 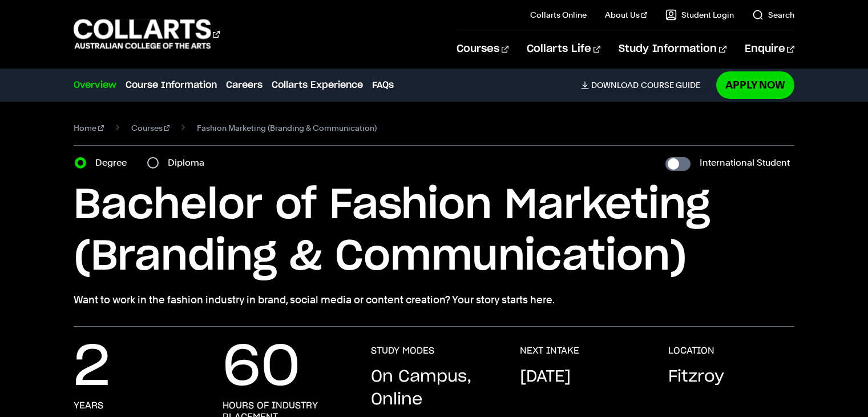 I want to click on a: Student Login, so click(x=700, y=15).